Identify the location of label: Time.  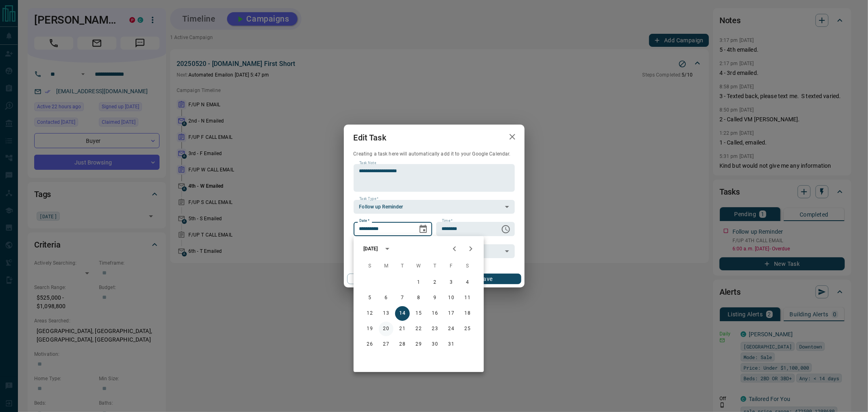
(447, 221).